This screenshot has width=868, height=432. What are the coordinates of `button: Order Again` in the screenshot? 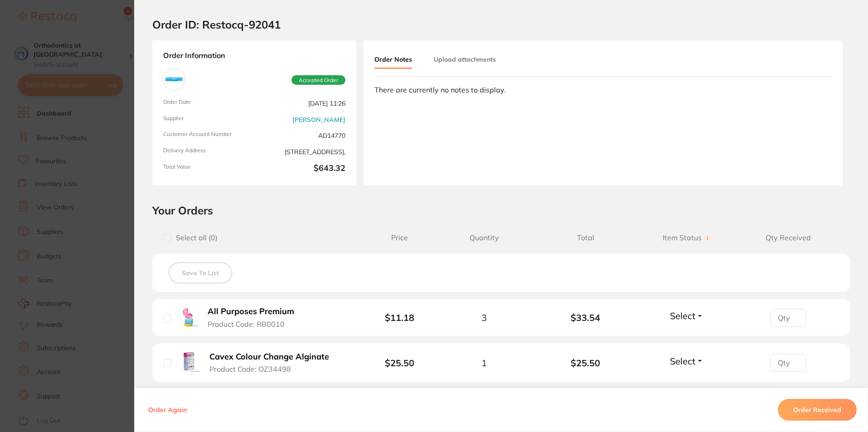 It's located at (167, 410).